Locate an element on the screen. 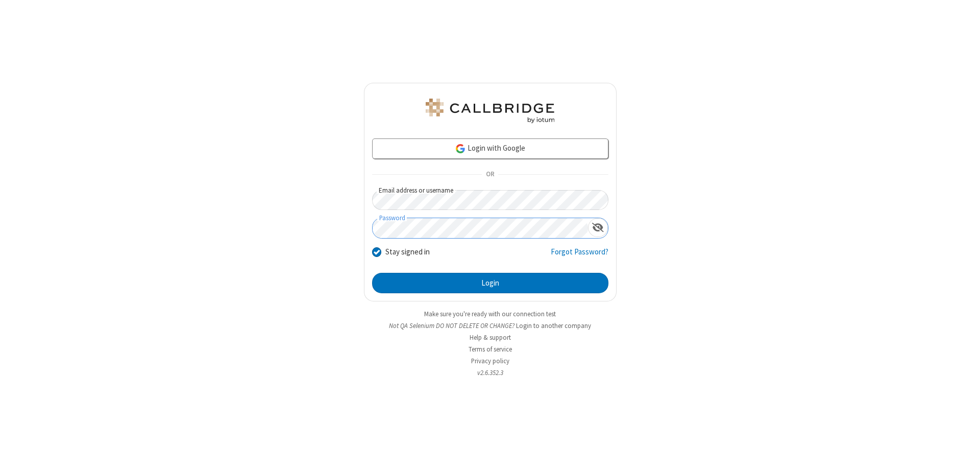 The height and width of the screenshot is (468, 980). input: Password is located at coordinates (480, 228).